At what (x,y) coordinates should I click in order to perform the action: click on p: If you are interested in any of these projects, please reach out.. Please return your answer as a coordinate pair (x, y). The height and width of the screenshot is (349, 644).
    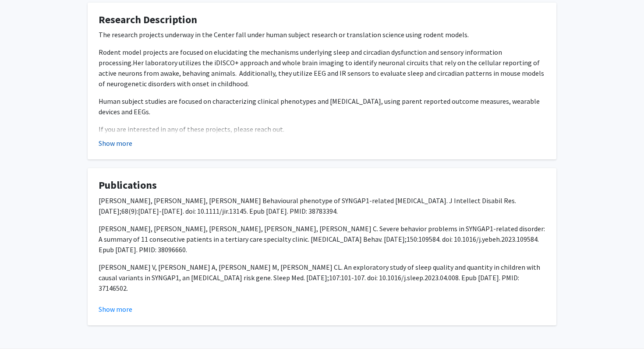
    Looking at the image, I should click on (322, 129).